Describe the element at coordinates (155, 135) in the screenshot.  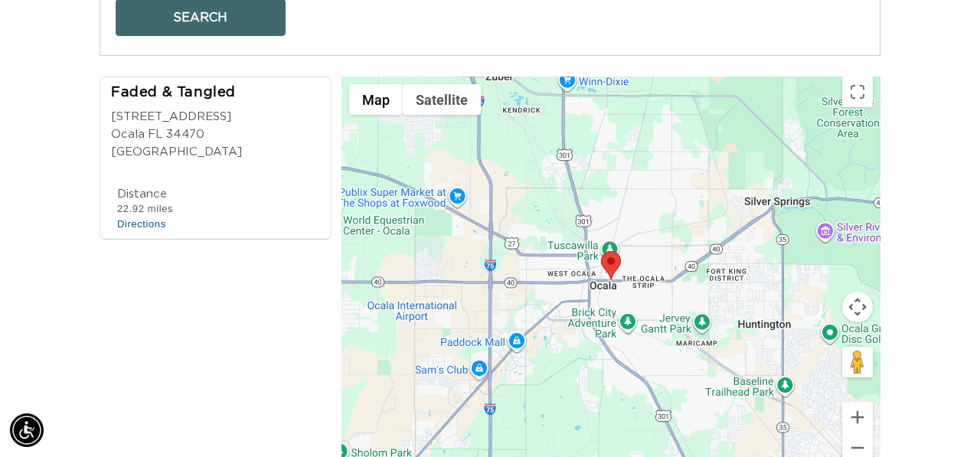
I see `span: FL` at that location.